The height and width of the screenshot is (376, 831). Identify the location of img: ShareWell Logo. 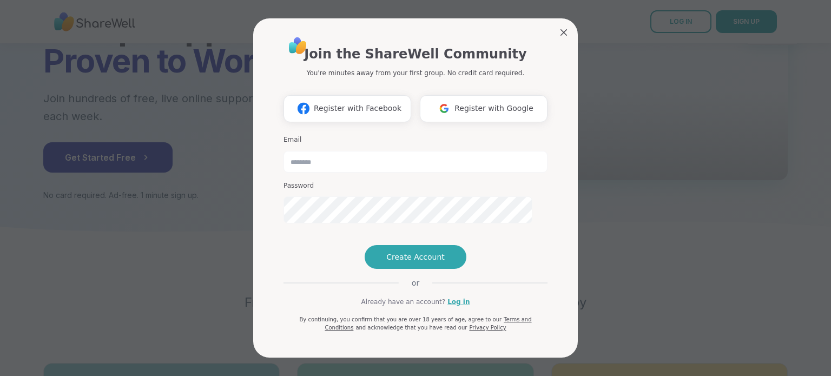
(298, 45).